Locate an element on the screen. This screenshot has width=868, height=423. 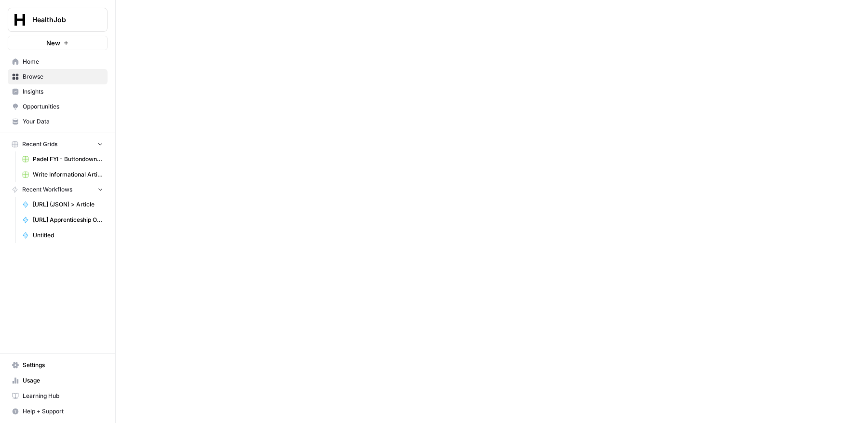
a: Opportunities is located at coordinates (57, 107).